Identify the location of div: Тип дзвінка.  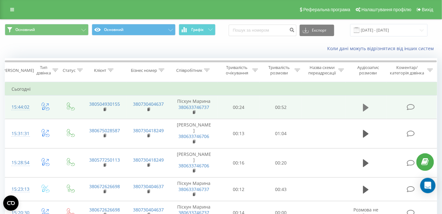
(43, 70).